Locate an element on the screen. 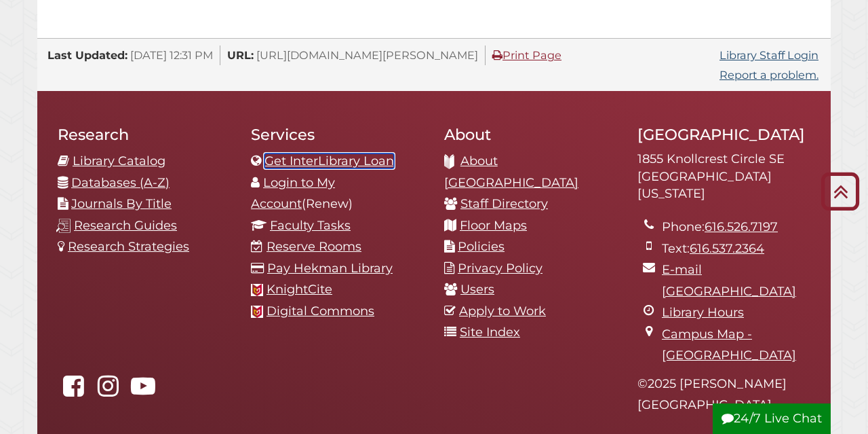 The image size is (868, 434). a: Report a problem. is located at coordinates (769, 75).